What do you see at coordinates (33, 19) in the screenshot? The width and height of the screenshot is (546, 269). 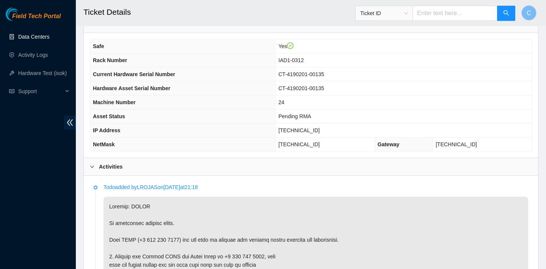 I see `a: Akamai TechnologiesField Tech Portal` at bounding box center [33, 19].